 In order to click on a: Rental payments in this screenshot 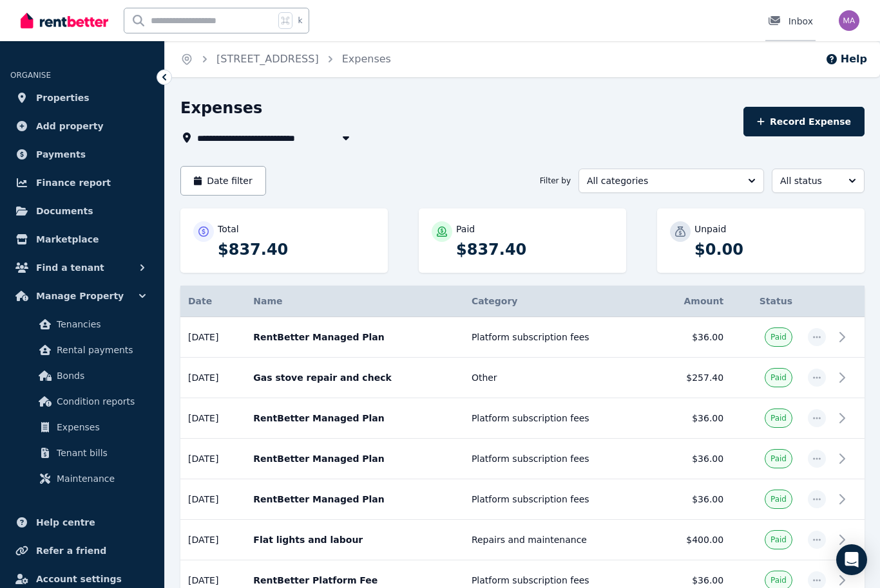, I will do `click(82, 350)`.